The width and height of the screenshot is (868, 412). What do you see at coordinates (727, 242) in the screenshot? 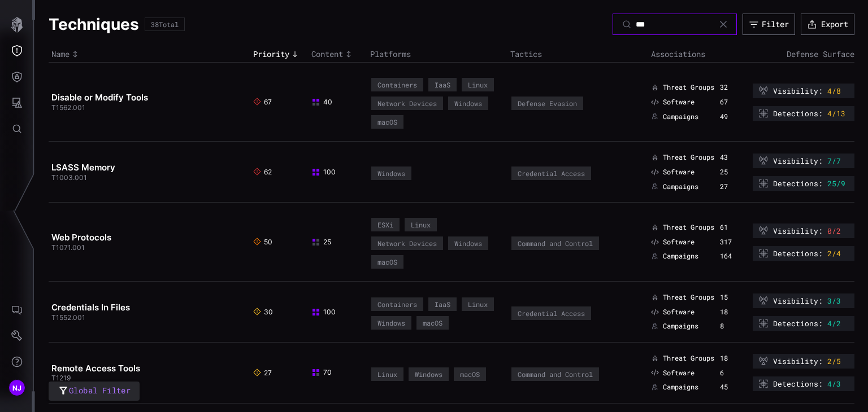
I see `div: 317` at bounding box center [727, 242].